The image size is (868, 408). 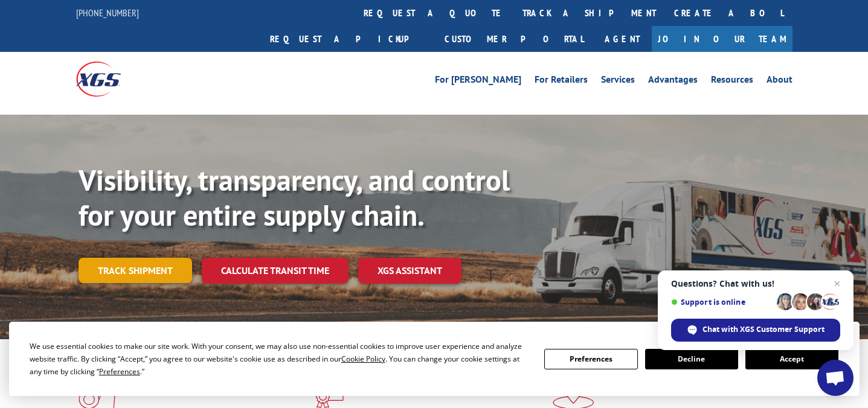 I want to click on a: Agent, so click(x=622, y=39).